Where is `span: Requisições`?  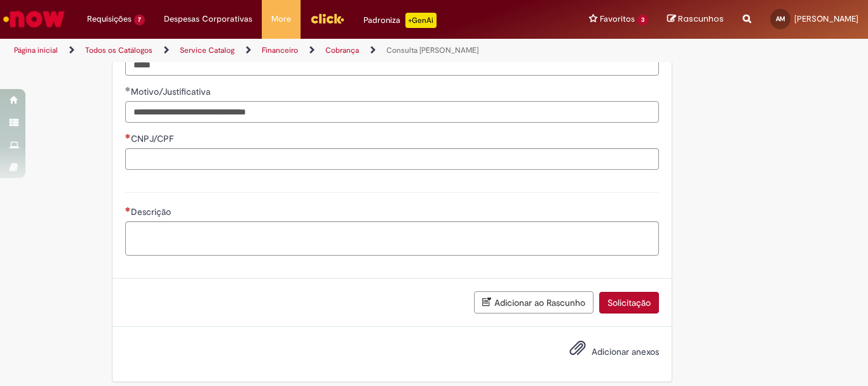 span: Requisições is located at coordinates (109, 19).